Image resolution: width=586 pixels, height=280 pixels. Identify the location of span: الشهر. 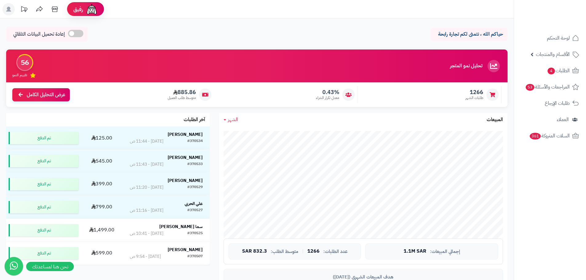
(233, 120).